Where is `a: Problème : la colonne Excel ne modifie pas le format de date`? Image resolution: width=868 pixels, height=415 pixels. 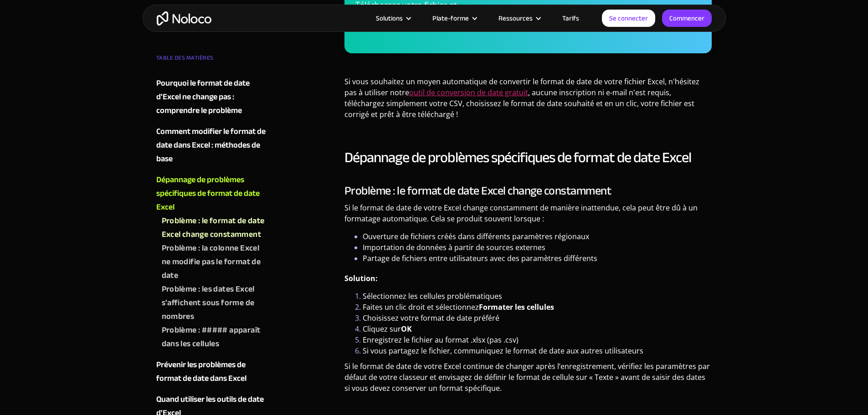
a: Problème : la colonne Excel ne modifie pas le format de date is located at coordinates (215, 262).